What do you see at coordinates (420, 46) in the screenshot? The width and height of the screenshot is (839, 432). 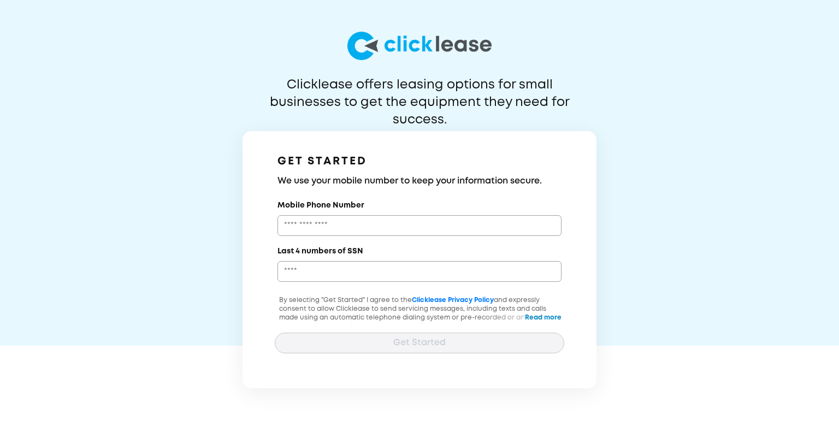 I see `img: logo-larg` at bounding box center [420, 46].